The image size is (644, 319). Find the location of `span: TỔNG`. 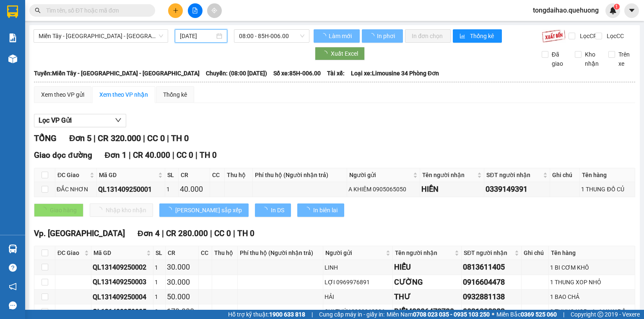

span: TỔNG is located at coordinates (45, 138).